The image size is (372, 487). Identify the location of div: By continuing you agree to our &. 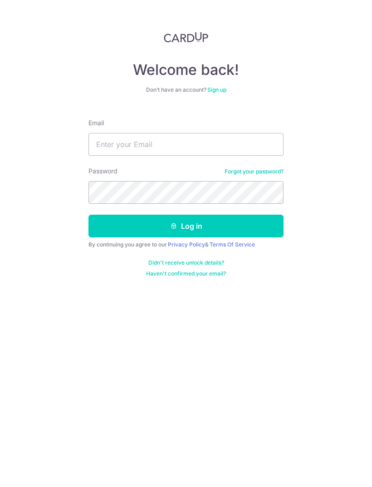
(186, 244).